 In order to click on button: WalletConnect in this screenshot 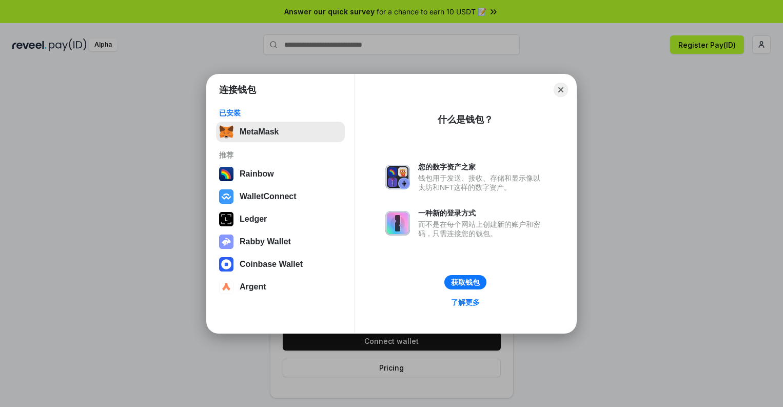, I will do `click(280, 197)`.